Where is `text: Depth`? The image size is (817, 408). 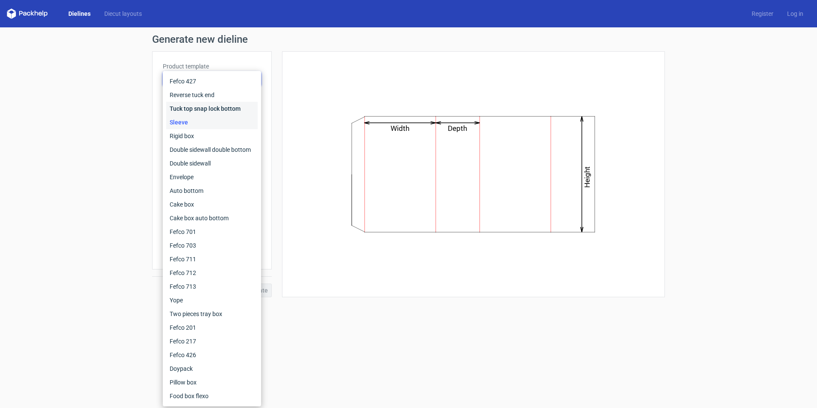 text: Depth is located at coordinates (458, 128).